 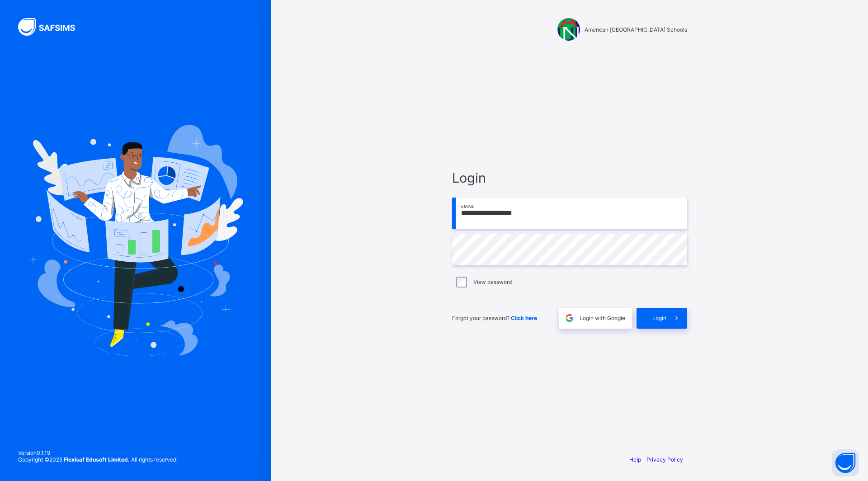 What do you see at coordinates (524, 318) in the screenshot?
I see `a: Click here` at bounding box center [524, 318].